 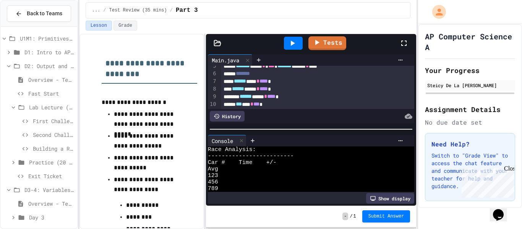 What do you see at coordinates (213, 74) in the screenshot?
I see `div: 6` at bounding box center [213, 74].